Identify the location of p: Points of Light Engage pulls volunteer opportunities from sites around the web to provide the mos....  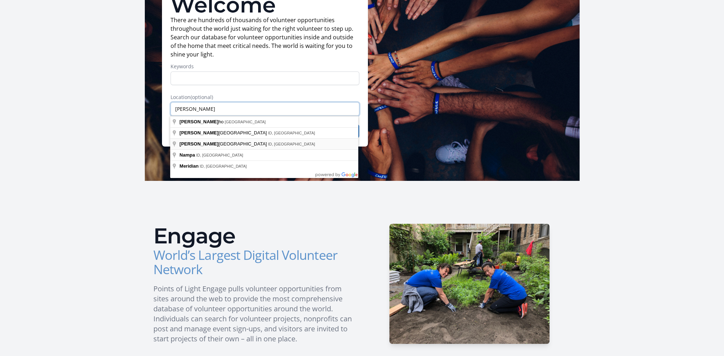
(255, 314).